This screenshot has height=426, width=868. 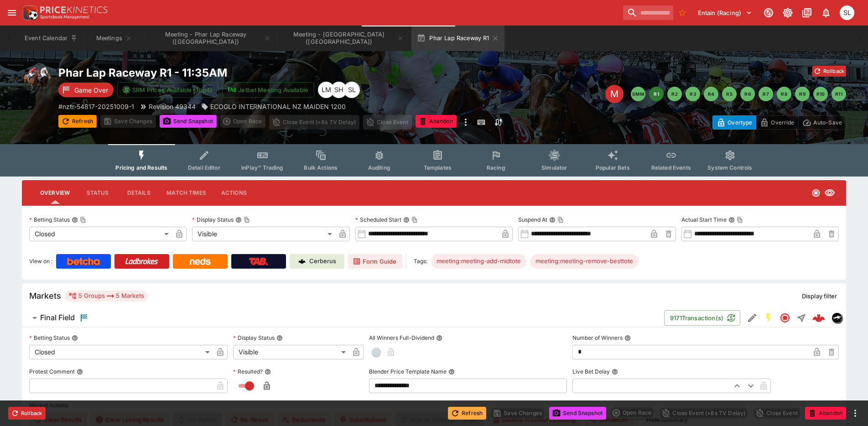 What do you see at coordinates (83, 261) in the screenshot?
I see `img: Betcha` at bounding box center [83, 261].